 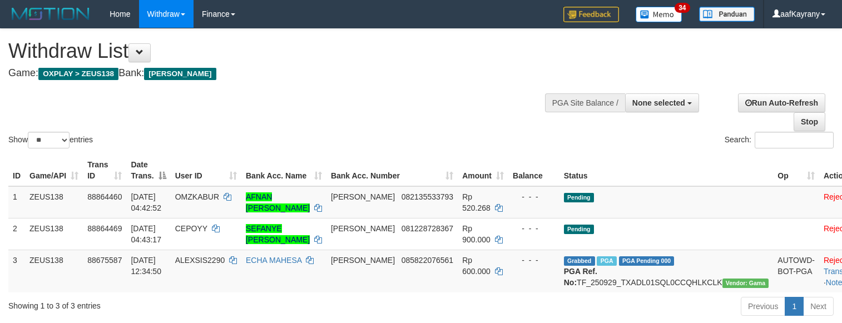 I want to click on span: Rp 600.000, so click(x=476, y=266).